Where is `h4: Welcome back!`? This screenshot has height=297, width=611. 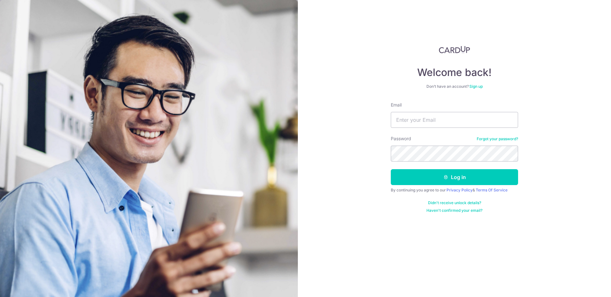
h4: Welcome back! is located at coordinates (455, 73).